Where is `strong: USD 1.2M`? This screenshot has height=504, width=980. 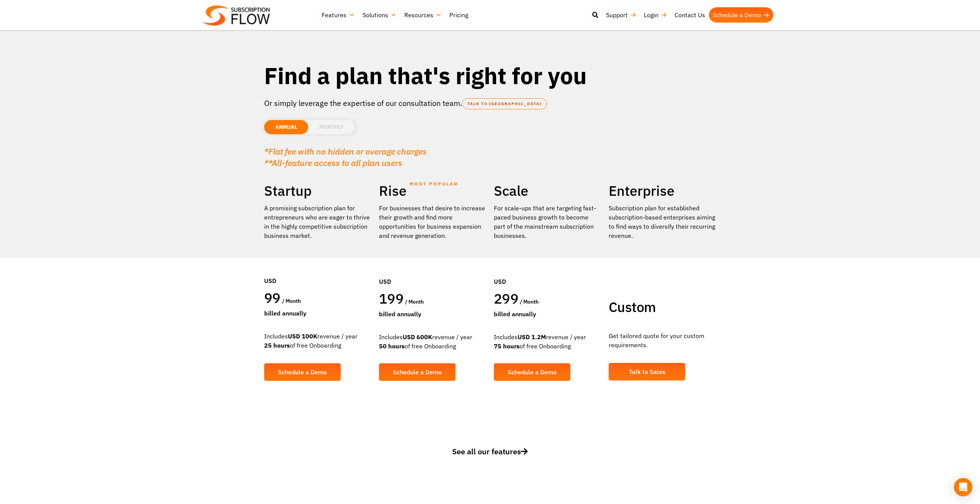
strong: USD 1.2M is located at coordinates (531, 337).